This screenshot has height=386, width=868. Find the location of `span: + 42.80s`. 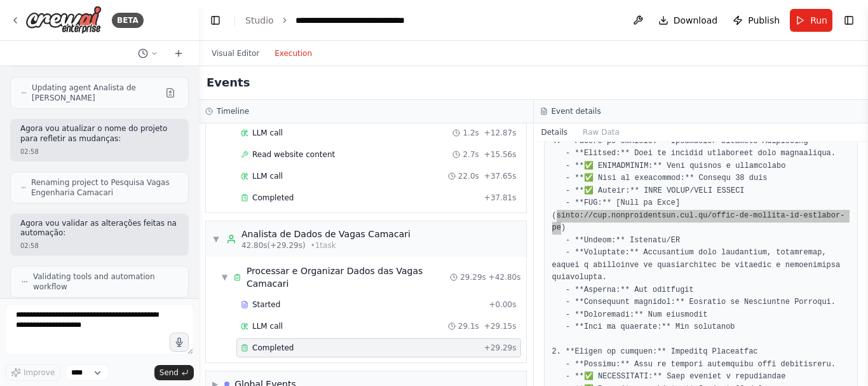

span: + 42.80s is located at coordinates (505, 277).